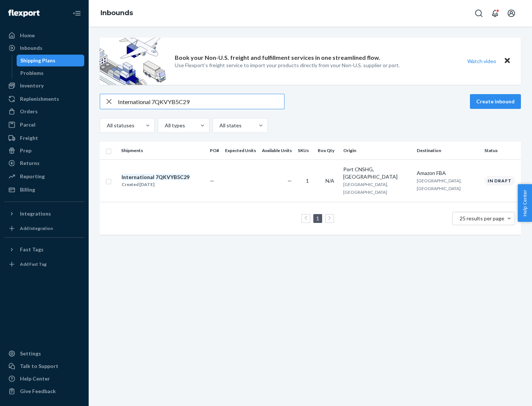  I want to click on a: Settings, so click(44, 354).